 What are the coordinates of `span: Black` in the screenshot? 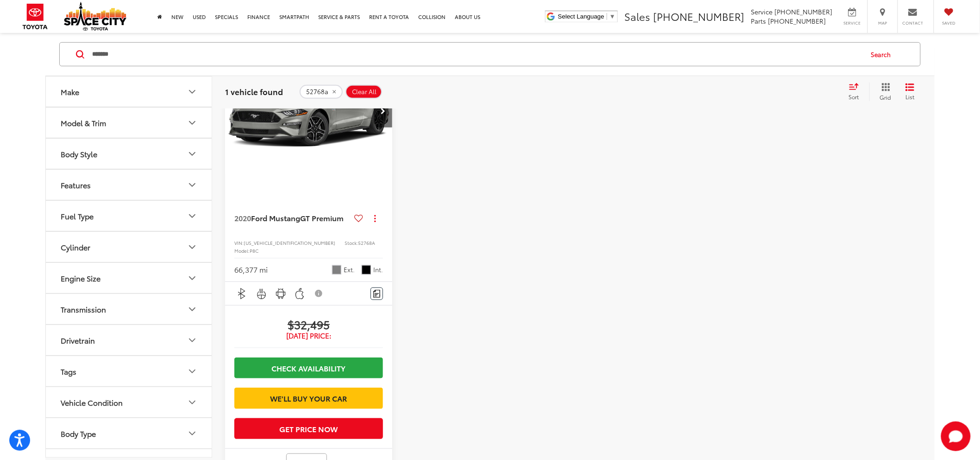 It's located at (366, 270).